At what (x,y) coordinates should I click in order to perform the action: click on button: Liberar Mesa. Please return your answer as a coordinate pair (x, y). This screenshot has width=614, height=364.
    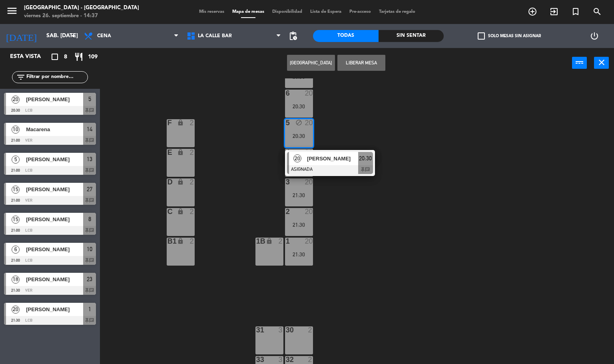
    Looking at the image, I should click on (361, 63).